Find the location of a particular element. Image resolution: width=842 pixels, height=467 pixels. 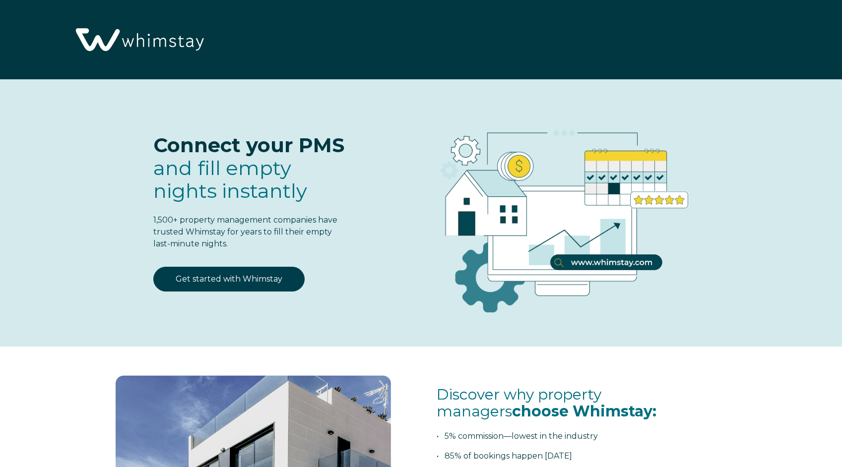

span: 1,500+ property management companies have trusted Whimstay for years to fill their empty last-min... is located at coordinates (245, 232).